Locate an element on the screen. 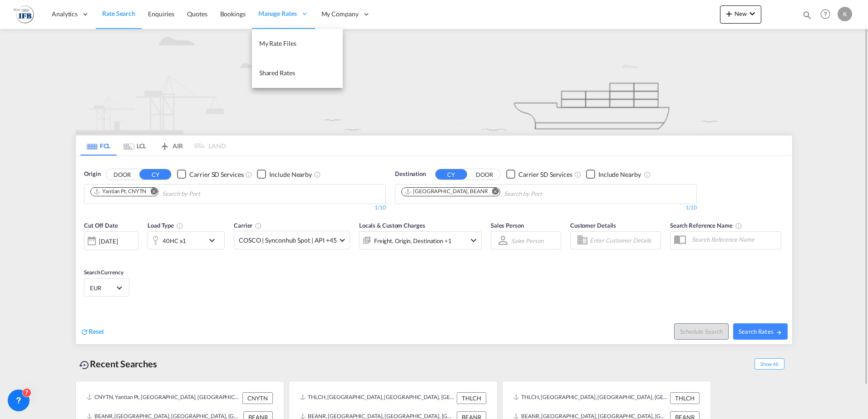 This screenshot has height=419, width=868. md-icon: icon-plus 400-fg is located at coordinates (730, 13).